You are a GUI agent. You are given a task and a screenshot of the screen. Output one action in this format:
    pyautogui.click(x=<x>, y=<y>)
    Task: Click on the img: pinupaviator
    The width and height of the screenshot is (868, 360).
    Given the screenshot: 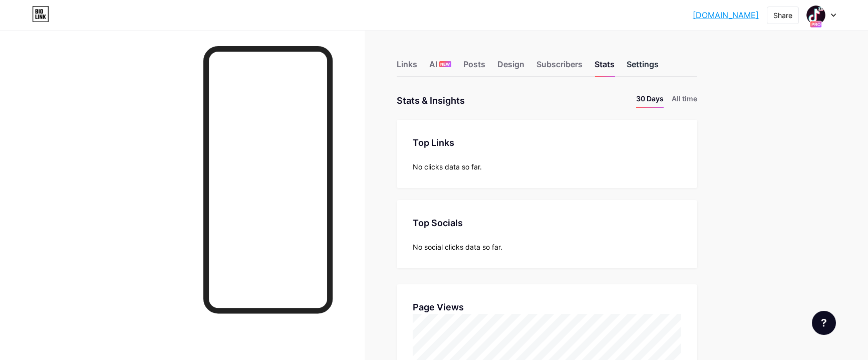 What is the action you would take?
    pyautogui.click(x=816, y=15)
    